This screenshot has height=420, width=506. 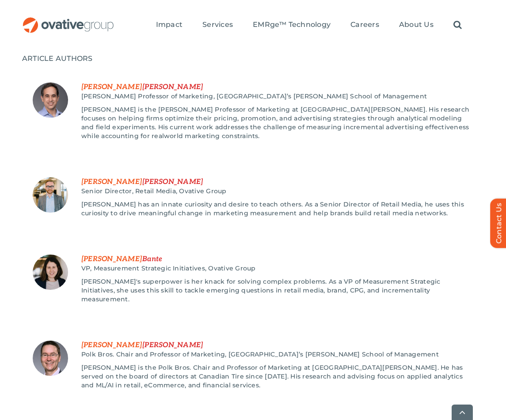 I want to click on div: ARTICLE AUTHORS, so click(x=253, y=59).